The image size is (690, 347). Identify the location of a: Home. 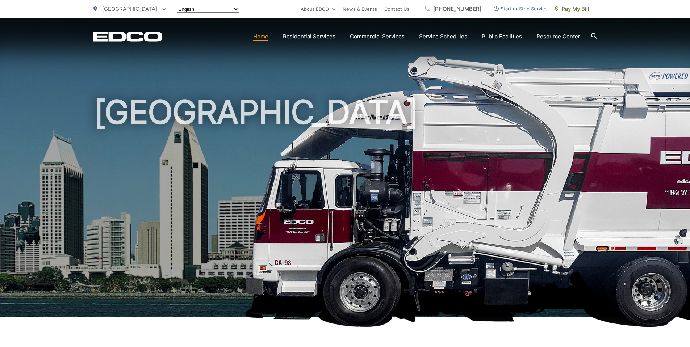
(261, 37).